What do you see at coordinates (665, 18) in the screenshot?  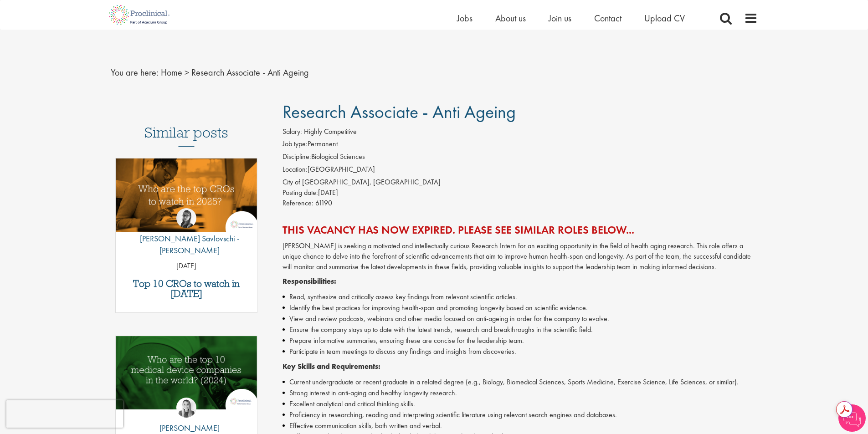 I see `a: Upload CV` at bounding box center [665, 18].